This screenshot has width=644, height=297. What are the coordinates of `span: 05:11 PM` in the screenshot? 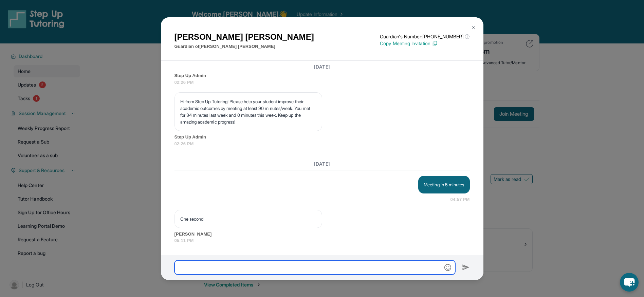 It's located at (322, 241).